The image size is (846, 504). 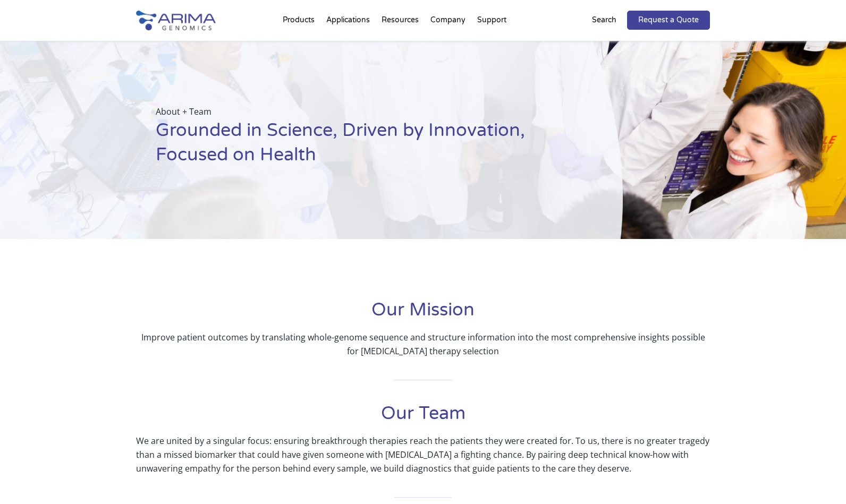 I want to click on img: Arima-Genomics-logo, so click(x=176, y=20).